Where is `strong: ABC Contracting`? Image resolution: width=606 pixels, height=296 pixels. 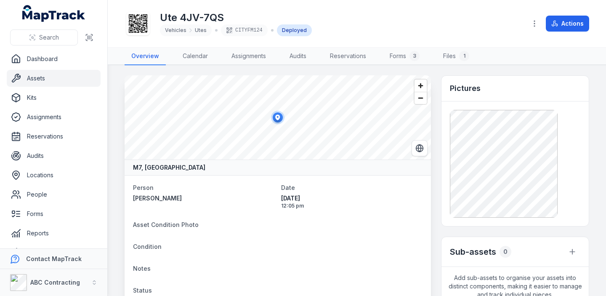 strong: ABC Contracting is located at coordinates (55, 282).